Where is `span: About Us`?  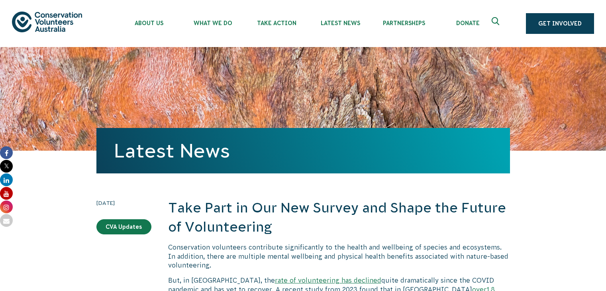
span: About Us is located at coordinates (149, 23).